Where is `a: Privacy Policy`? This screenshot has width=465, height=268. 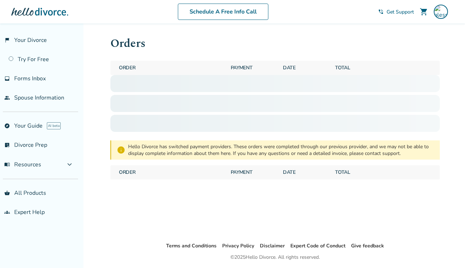 a: Privacy Policy is located at coordinates (238, 245).